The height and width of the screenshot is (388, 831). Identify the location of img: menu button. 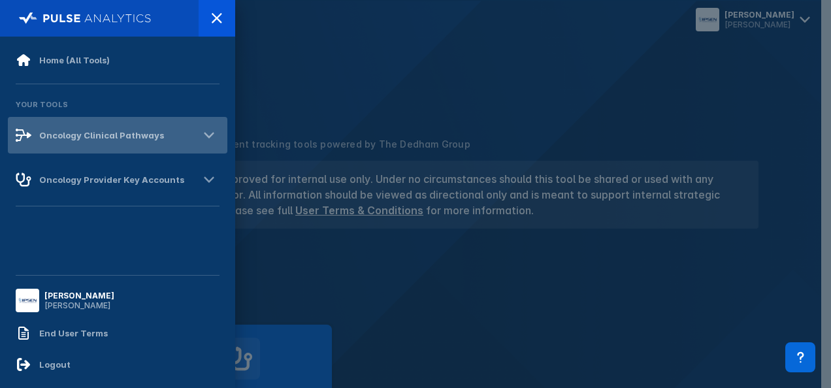
(27, 301).